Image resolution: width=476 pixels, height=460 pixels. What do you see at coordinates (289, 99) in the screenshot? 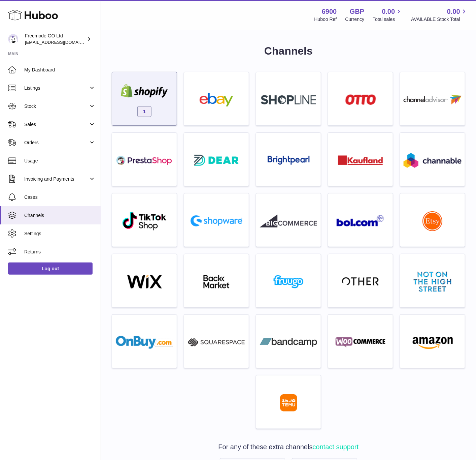
I see `a: roseta-shopline` at bounding box center [289, 99].